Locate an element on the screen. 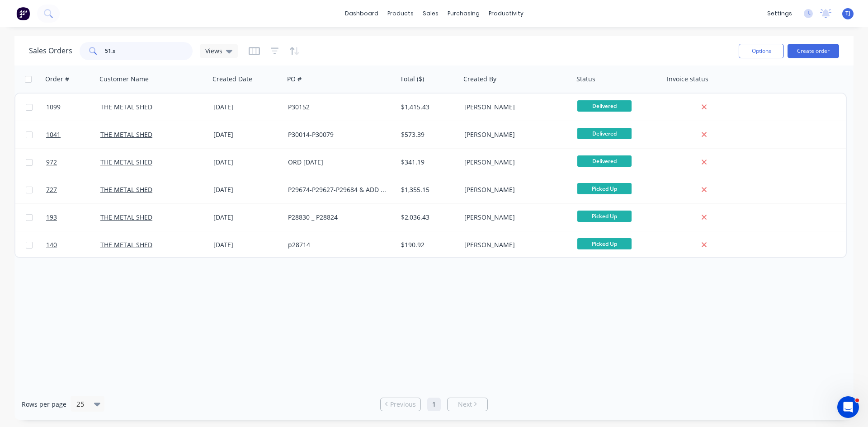 Image resolution: width=868 pixels, height=427 pixels. a: 972 is located at coordinates (73, 162).